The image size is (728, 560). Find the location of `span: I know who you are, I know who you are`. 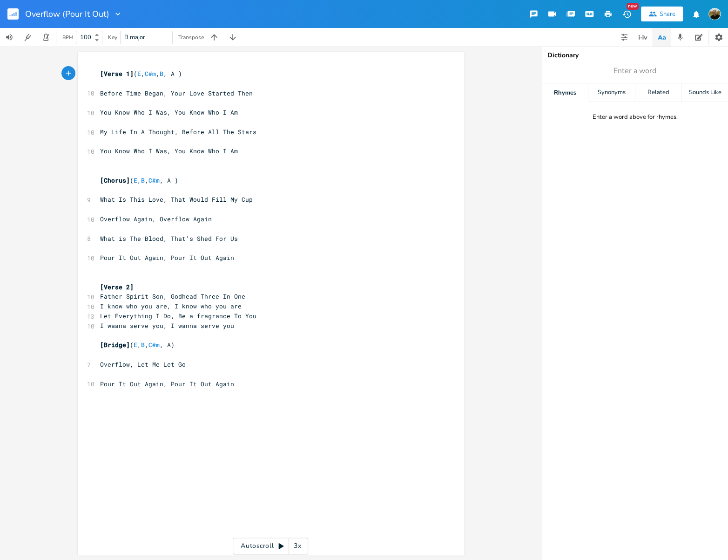

span: I know who you are, I know who you are is located at coordinates (171, 306).